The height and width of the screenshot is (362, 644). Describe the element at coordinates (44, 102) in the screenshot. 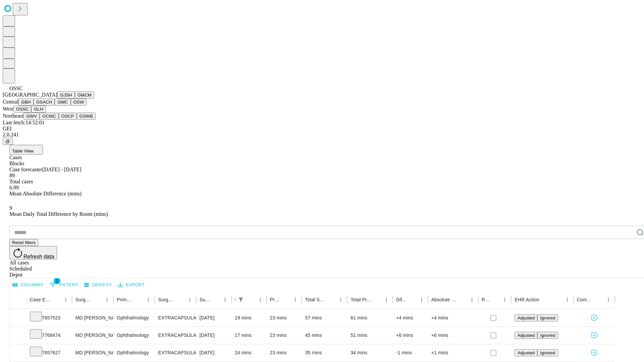

I see `button: GSACH` at that location.